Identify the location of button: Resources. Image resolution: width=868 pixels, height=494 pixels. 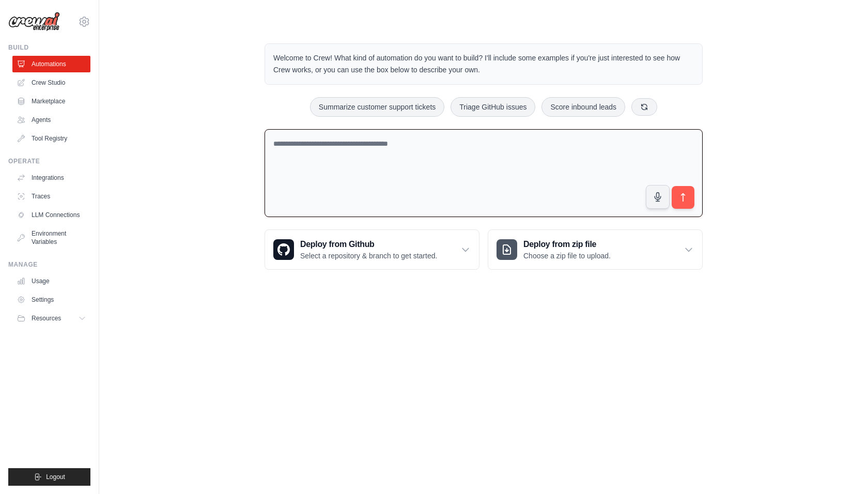
(51, 318).